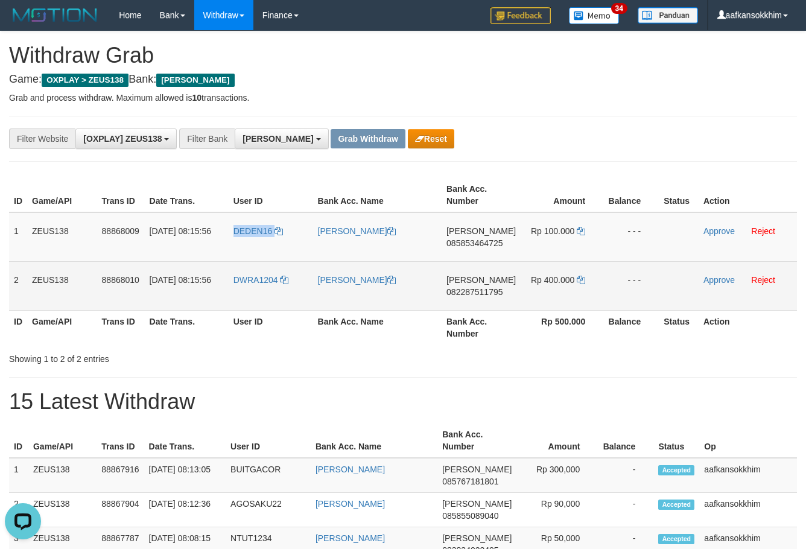  I want to click on h1: Withdraw Grab, so click(403, 56).